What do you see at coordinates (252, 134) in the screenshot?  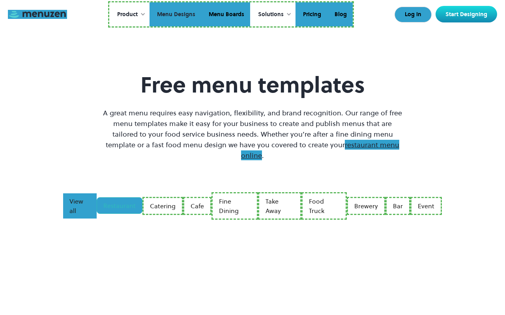 I see `p: A great menu requires easy navigation, flexibility, and brand recognition. Our range of free menu...` at bounding box center [252, 134].